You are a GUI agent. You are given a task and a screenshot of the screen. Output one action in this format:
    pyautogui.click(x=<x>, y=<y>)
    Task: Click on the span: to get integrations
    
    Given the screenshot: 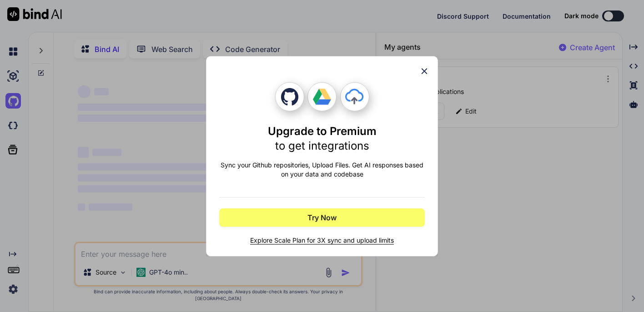 What is the action you would take?
    pyautogui.click(x=322, y=146)
    